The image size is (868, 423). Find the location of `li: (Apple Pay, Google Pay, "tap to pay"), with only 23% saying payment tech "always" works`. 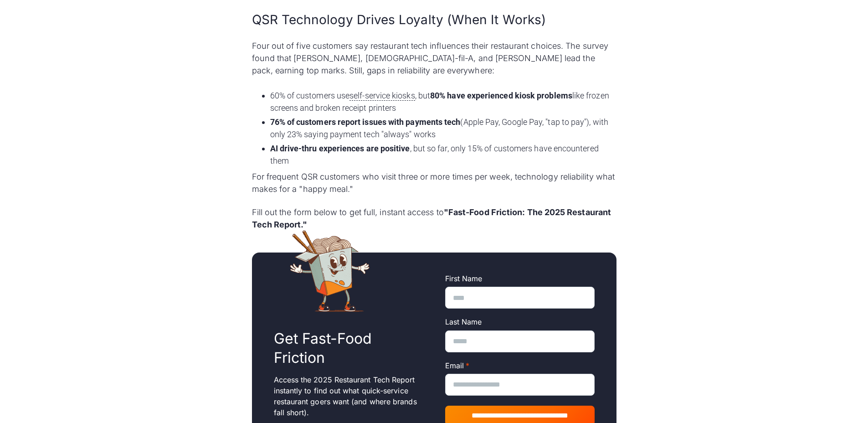

li: (Apple Pay, Google Pay, "tap to pay"), with only 23% saying payment tech "always" works is located at coordinates (444, 128).